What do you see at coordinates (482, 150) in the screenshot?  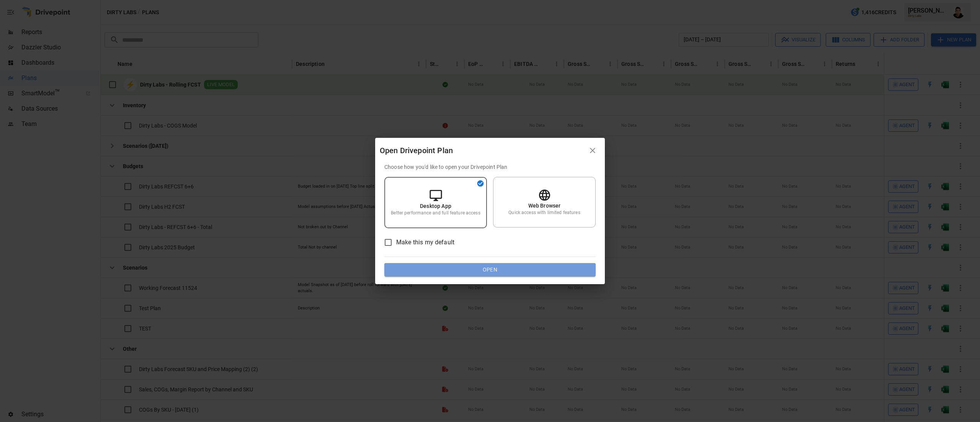 I see `div: Open Drivepoint Plan` at bounding box center [482, 150].